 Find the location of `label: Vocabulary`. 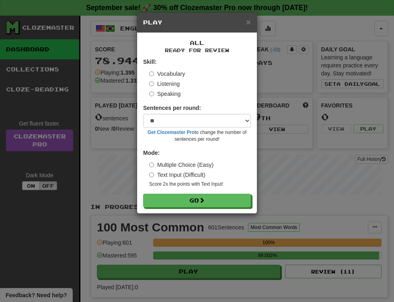

label: Vocabulary is located at coordinates (167, 74).